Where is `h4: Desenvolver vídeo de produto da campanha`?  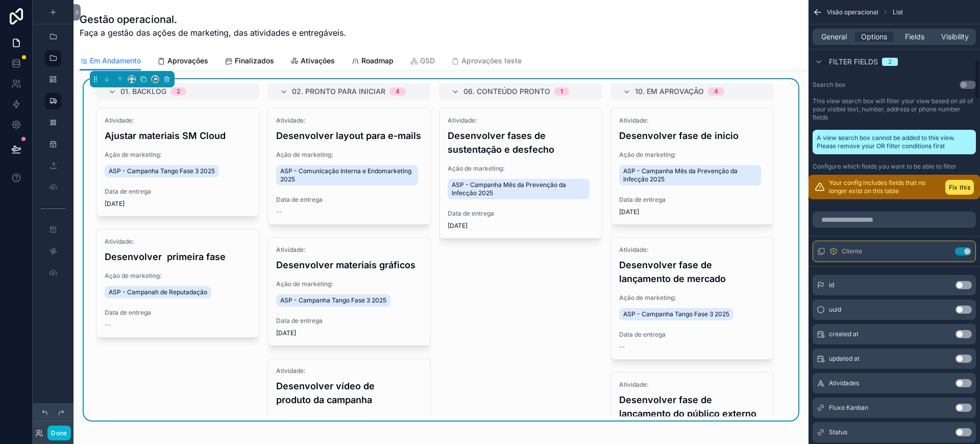 h4: Desenvolver vídeo de produto da campanha is located at coordinates (349, 393).